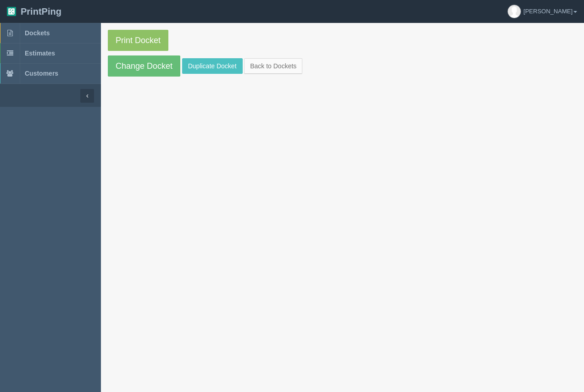  Describe the element at coordinates (138, 40) in the screenshot. I see `a: Print Docket` at that location.